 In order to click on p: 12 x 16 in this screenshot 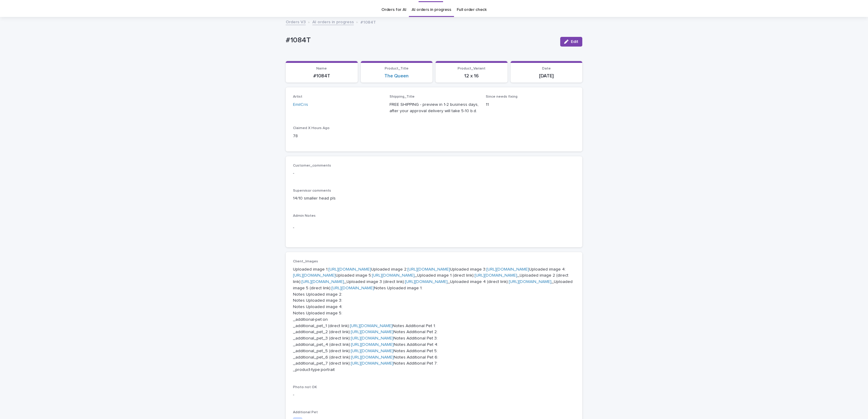, I will do `click(471, 76)`.